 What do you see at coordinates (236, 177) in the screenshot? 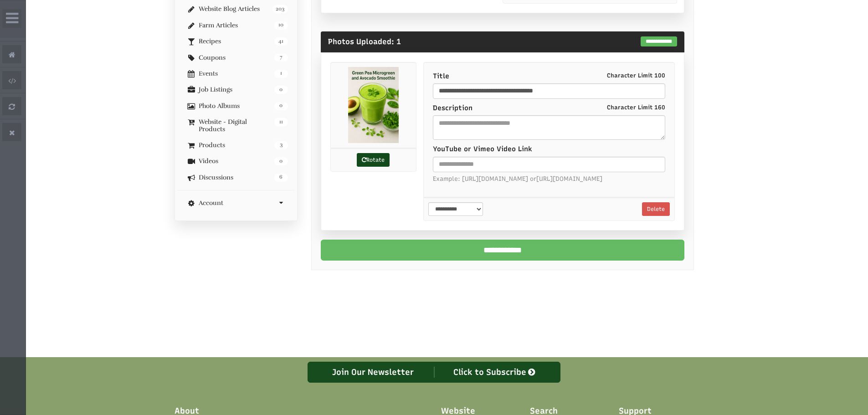
I see `a: 6 Discussions` at bounding box center [236, 177].